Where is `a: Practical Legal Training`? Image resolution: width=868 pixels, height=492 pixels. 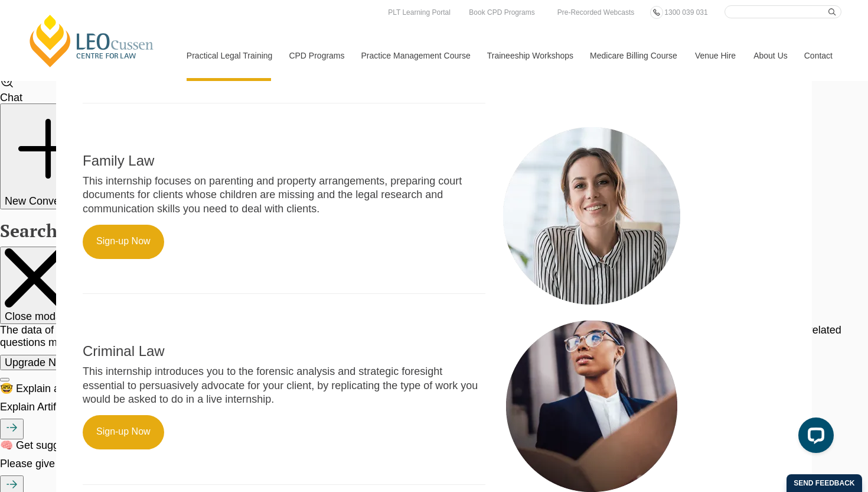
a: Practical Legal Training is located at coordinates (229, 56).